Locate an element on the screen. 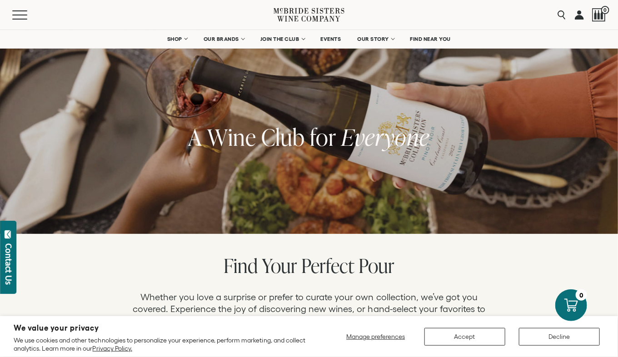 The height and width of the screenshot is (357, 618). span: JOIN THE CLUB is located at coordinates (280, 39).